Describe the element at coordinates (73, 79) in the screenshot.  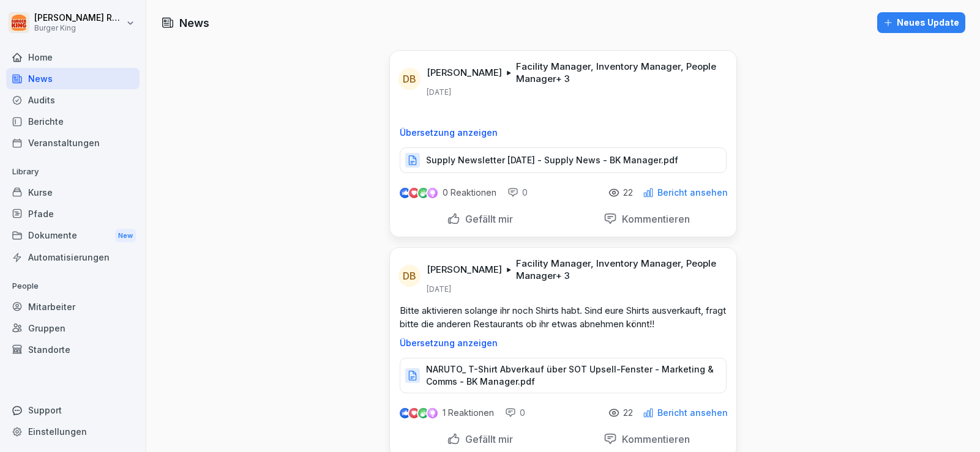
I see `a: News` at that location.